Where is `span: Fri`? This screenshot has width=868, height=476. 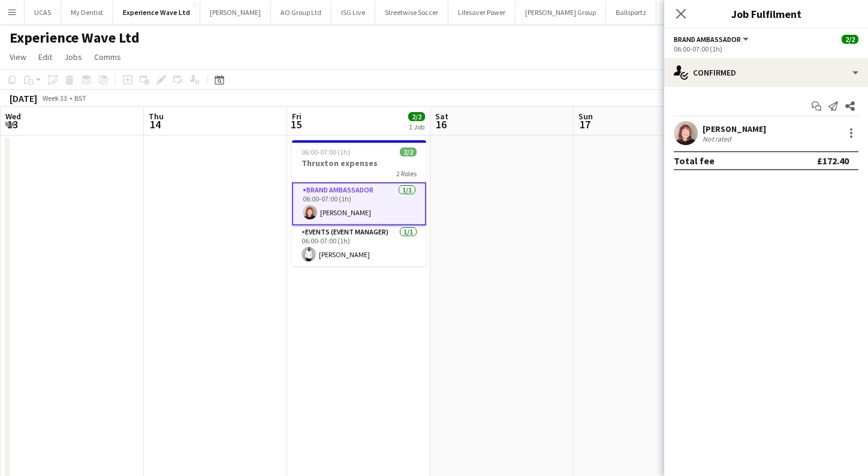 span: Fri is located at coordinates (296, 116).